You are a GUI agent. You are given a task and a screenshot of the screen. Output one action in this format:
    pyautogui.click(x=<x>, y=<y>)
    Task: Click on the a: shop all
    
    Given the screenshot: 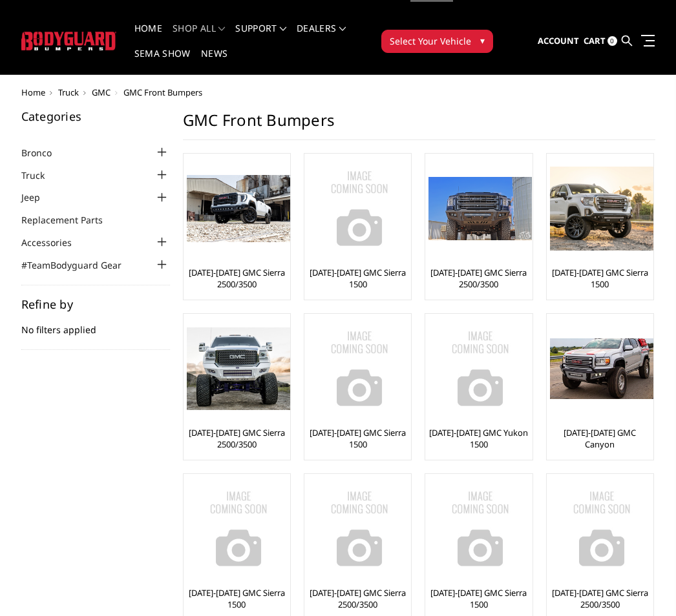 What is the action you would take?
    pyautogui.click(x=198, y=36)
    